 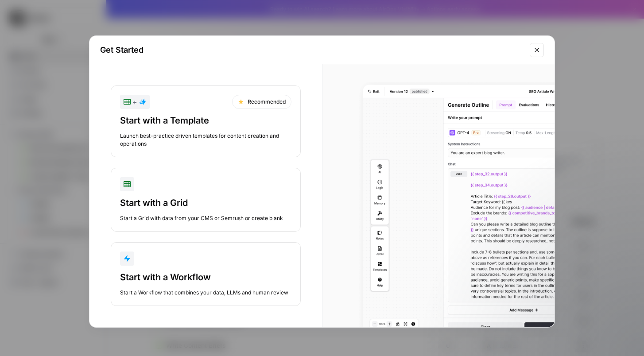 What do you see at coordinates (206, 274) in the screenshot?
I see `button: Start with a WorkflowStart a Workflow that combines your data, LLMs and human review` at bounding box center [206, 274].